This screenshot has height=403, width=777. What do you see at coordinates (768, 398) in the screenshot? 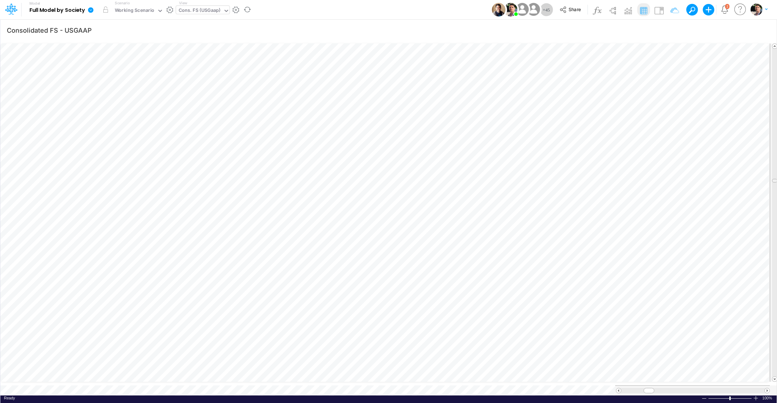
I see `span: 100%` at bounding box center [768, 398].